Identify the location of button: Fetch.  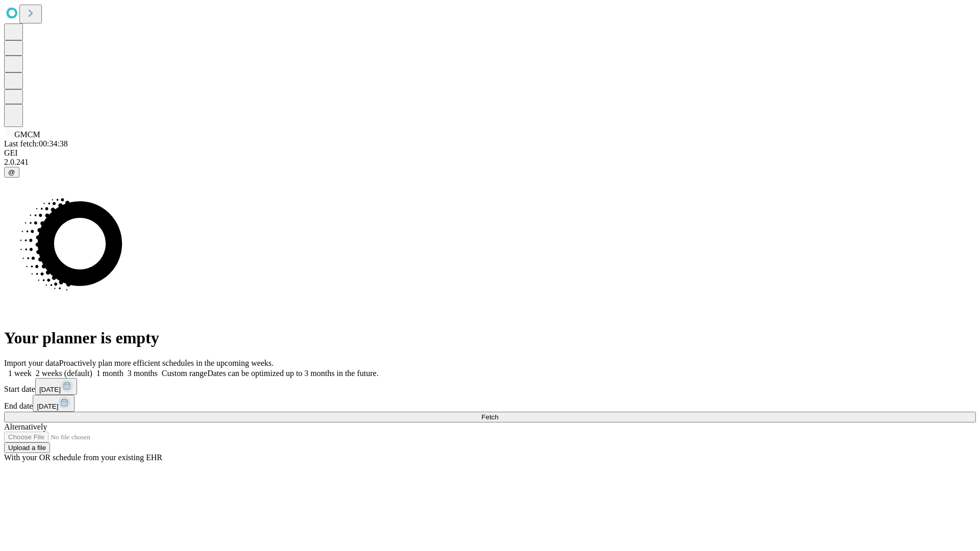
(490, 417).